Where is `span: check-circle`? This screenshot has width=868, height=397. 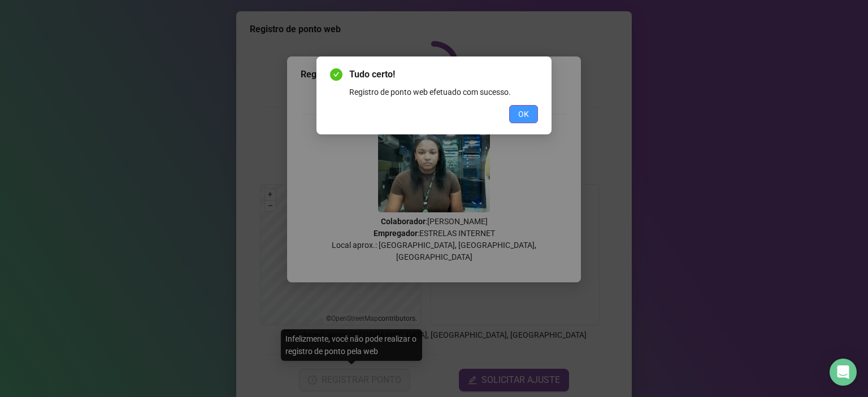 span: check-circle is located at coordinates (337, 74).